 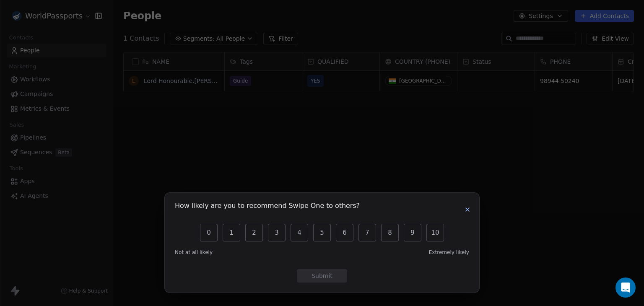 What do you see at coordinates (322, 233) in the screenshot?
I see `button: 5` at bounding box center [322, 233].